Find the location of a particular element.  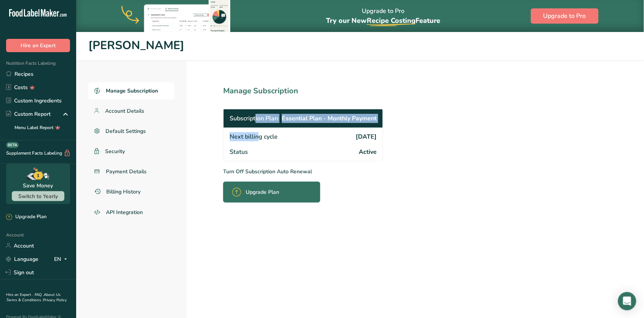

span: API Integration is located at coordinates (124, 212).